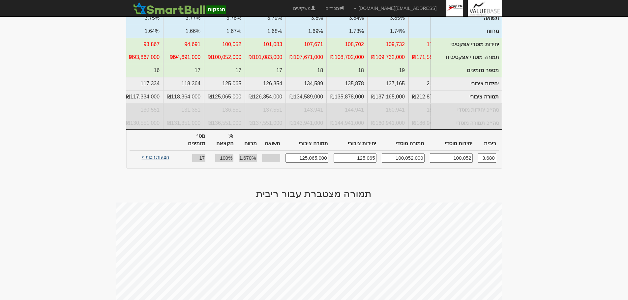 The image size is (628, 300). What do you see at coordinates (247, 140) in the screenshot?
I see `th: מרווח` at bounding box center [247, 140].